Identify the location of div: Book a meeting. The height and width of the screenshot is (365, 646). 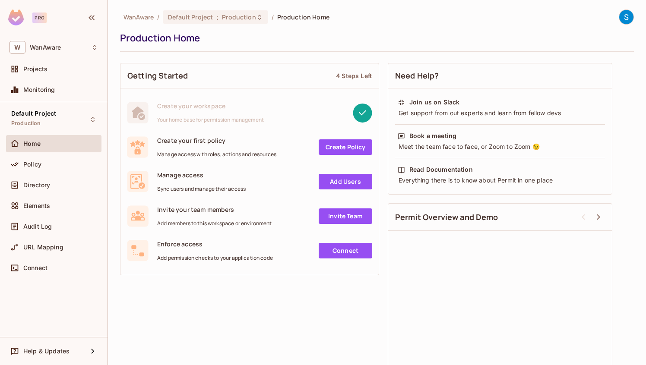
(432, 136).